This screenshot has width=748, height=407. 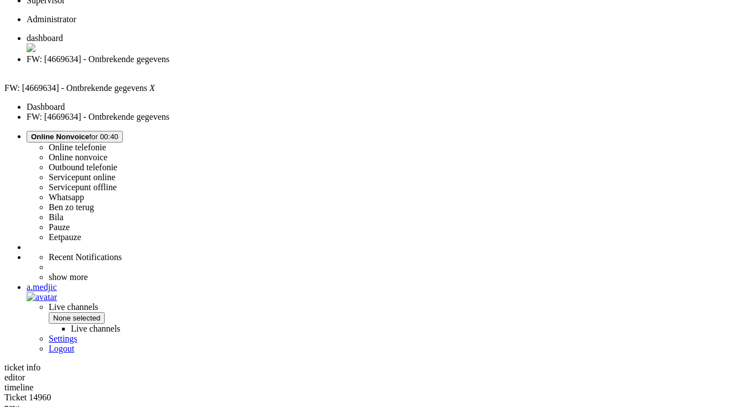 I want to click on li: Online Nonvoicefor 00:40 Online telefonieOnline nonvoiceOutbound telefonieServicepunt onlineServi..., so click(x=385, y=186).